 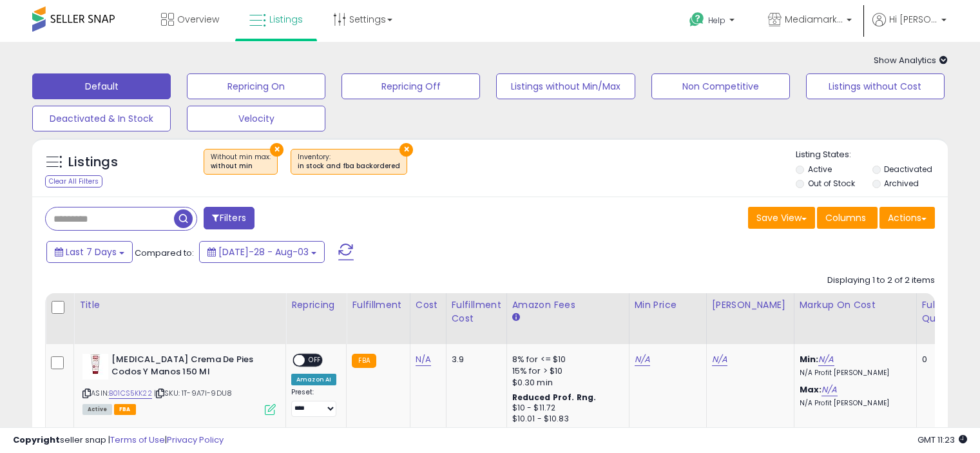 I want to click on span: Last 7 Days, so click(x=90, y=252).